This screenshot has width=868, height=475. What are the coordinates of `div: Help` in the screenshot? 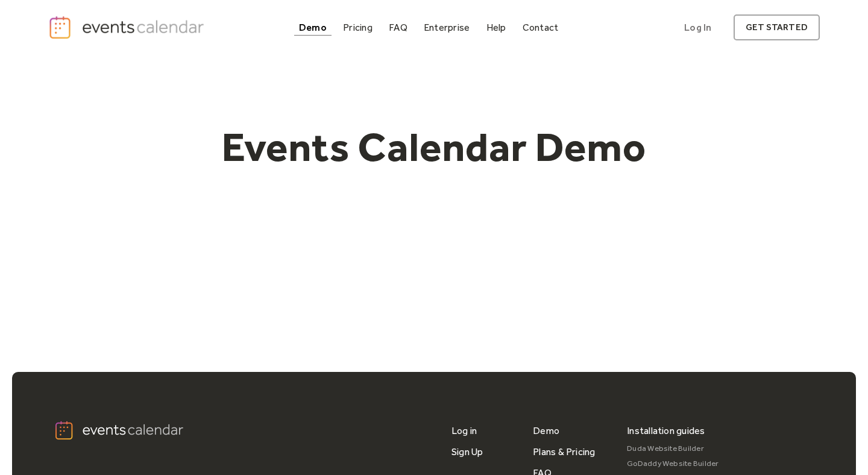 It's located at (496, 27).